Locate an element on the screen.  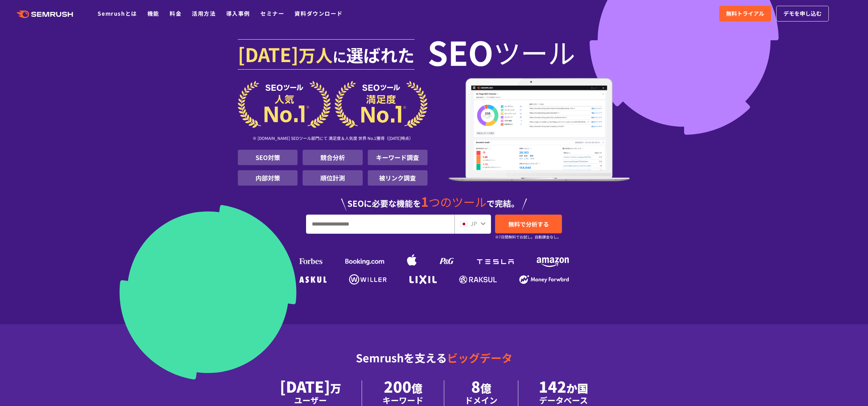
li: SEO対策 is located at coordinates (267, 158).